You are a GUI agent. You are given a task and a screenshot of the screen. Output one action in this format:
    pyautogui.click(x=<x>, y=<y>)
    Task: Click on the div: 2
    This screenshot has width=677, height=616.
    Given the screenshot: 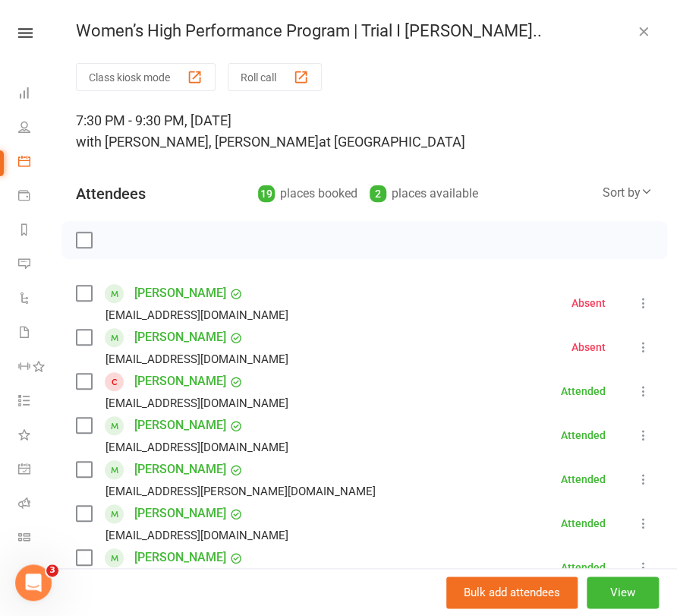 What is the action you would take?
    pyautogui.click(x=378, y=194)
    